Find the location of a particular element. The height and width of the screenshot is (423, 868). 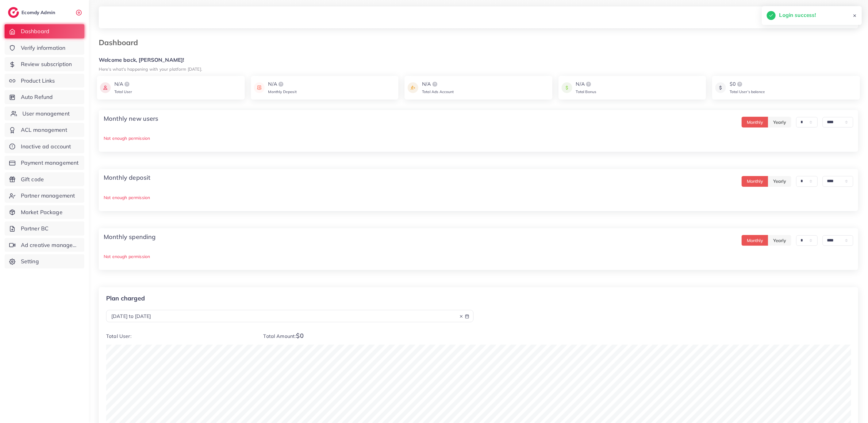

span: Total User’s balance is located at coordinates (747, 91).